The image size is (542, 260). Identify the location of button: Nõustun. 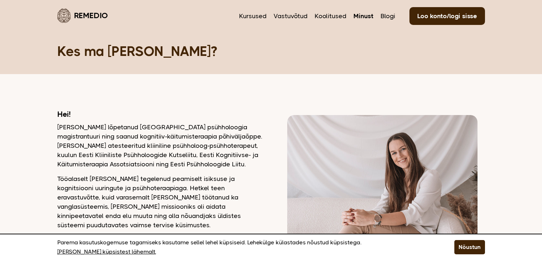
(470, 247).